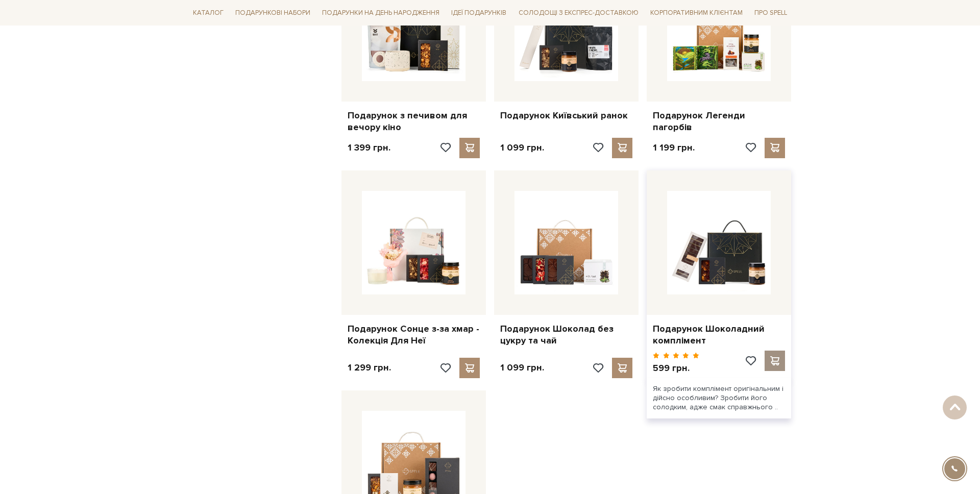  I want to click on a: Подарунки на День народження, so click(381, 13).